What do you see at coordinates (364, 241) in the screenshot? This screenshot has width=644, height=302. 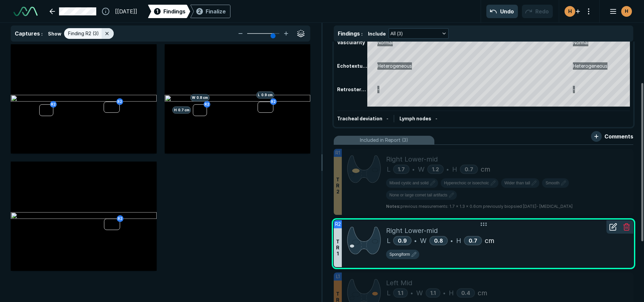 I see `img: +au7NwAAAAZJREFUAwAVLFapoxmS2QAAAABJRU5ErkJggg==` at bounding box center [364, 241].